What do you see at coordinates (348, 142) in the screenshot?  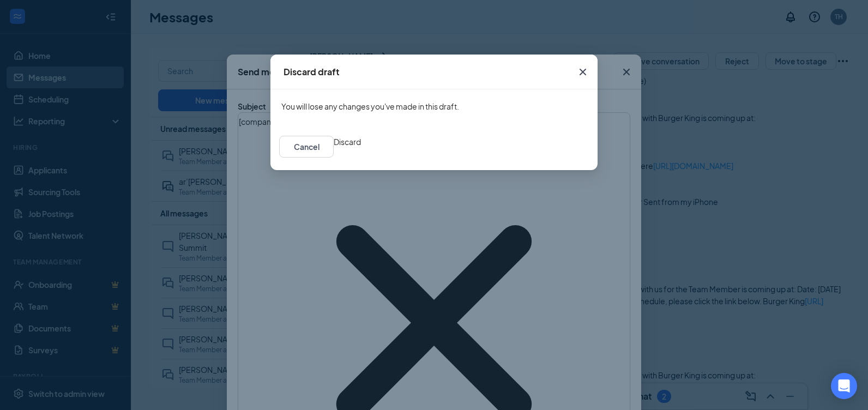 I see `button: Discard` at bounding box center [348, 142].